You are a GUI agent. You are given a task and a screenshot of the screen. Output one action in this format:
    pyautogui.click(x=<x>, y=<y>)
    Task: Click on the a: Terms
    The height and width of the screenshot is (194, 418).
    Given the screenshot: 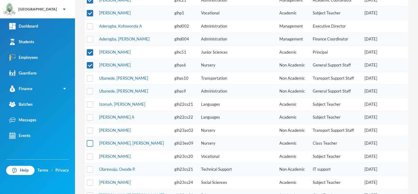 What is the action you would take?
    pyautogui.click(x=43, y=170)
    